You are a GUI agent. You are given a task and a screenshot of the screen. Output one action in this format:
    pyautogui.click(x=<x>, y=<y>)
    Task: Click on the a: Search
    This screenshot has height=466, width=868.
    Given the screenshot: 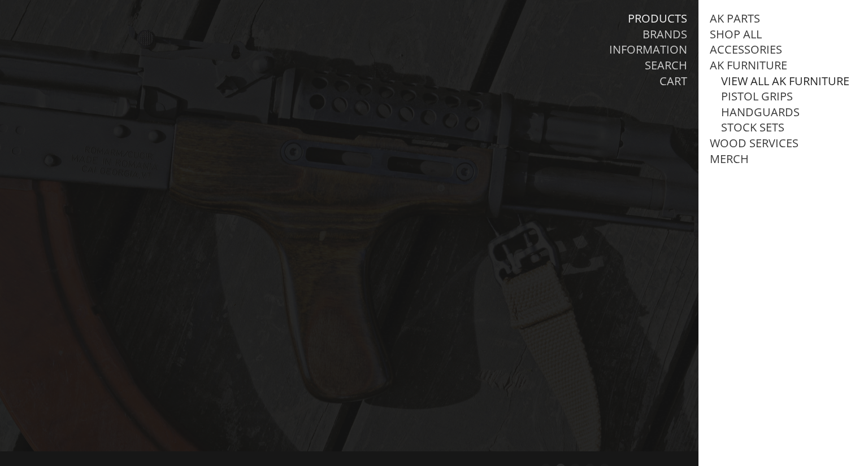 What is the action you would take?
    pyautogui.click(x=665, y=65)
    